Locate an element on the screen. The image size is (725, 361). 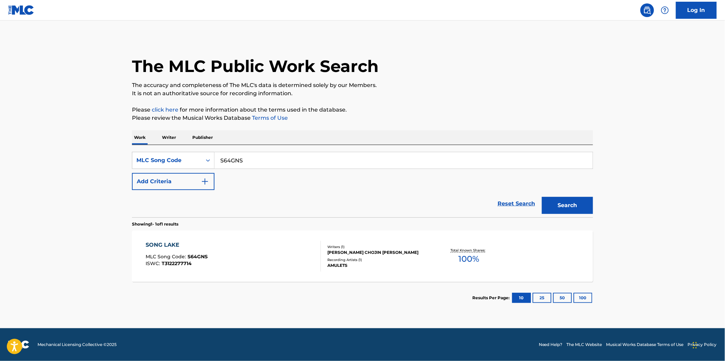
a: Reset Search is located at coordinates (516, 203).